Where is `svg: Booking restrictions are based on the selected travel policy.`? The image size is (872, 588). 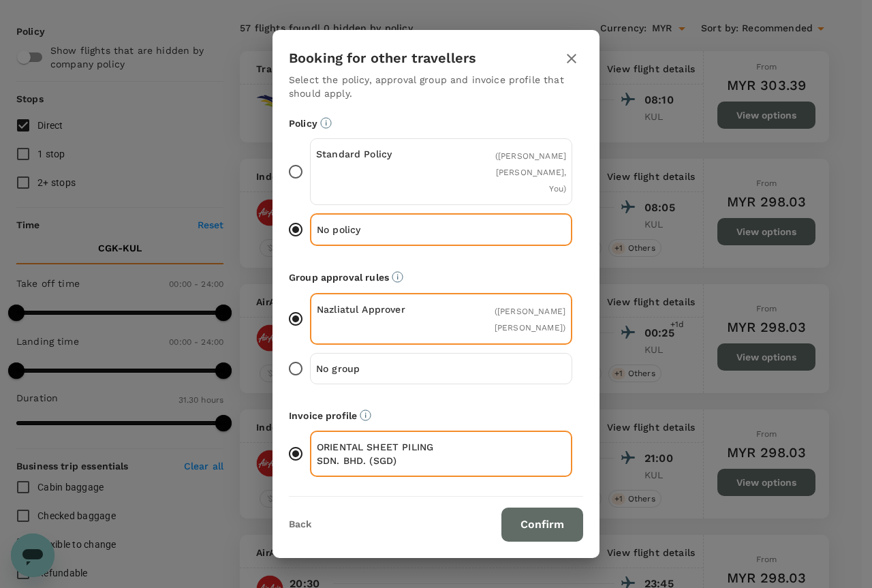 svg: Booking restrictions are based on the selected travel policy. is located at coordinates (326, 123).